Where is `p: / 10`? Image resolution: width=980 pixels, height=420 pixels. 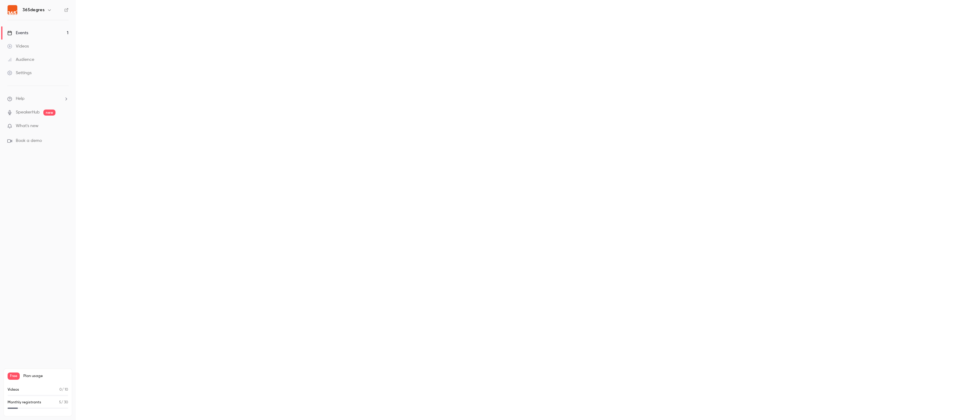
p: / 10 is located at coordinates (63, 390).